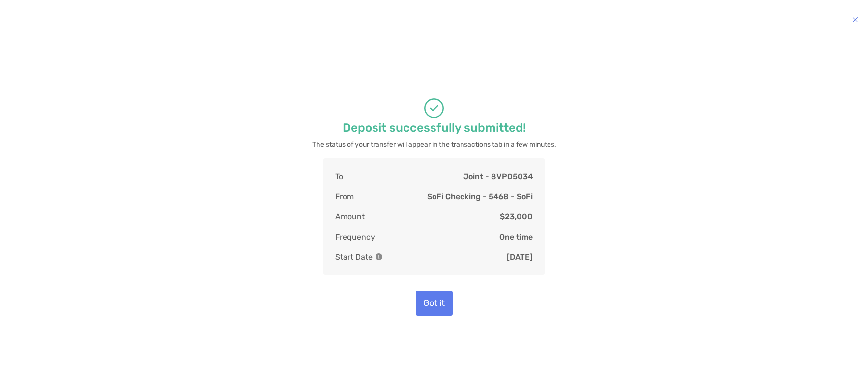  What do you see at coordinates (516, 217) in the screenshot?
I see `p: $23,000` at bounding box center [516, 217].